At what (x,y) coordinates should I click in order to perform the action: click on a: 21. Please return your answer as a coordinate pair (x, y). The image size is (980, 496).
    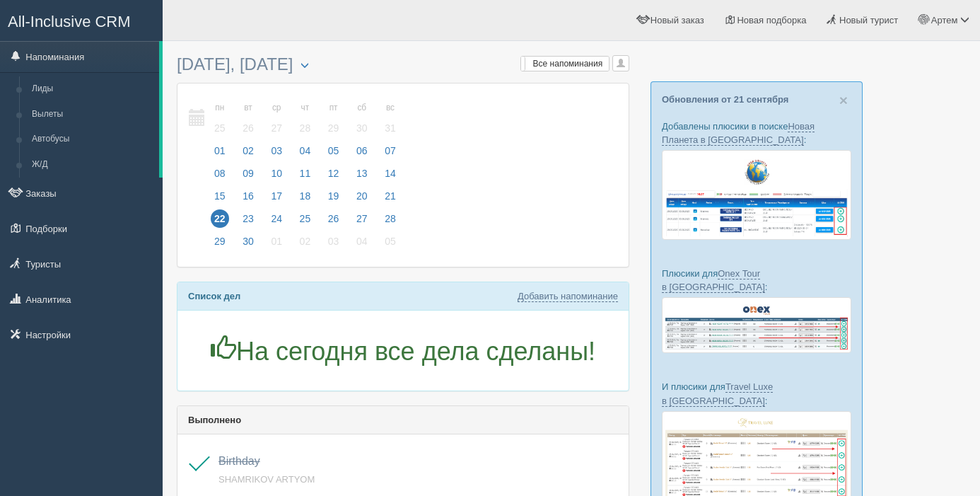
    Looking at the image, I should click on (388, 199).